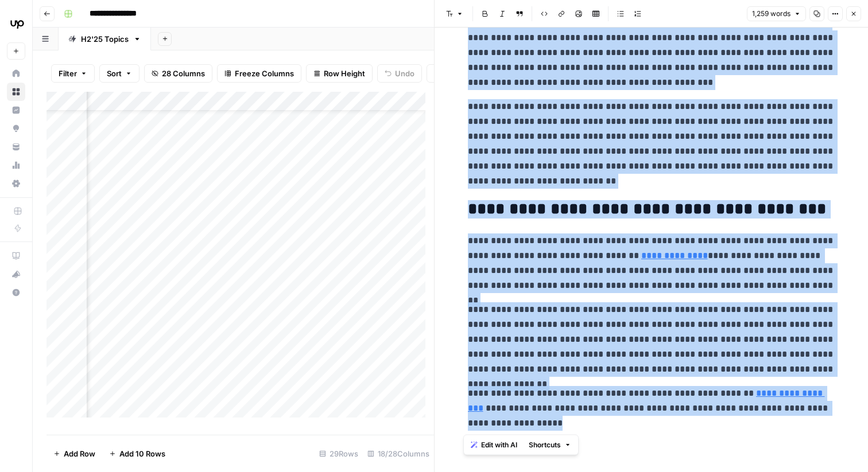 The height and width of the screenshot is (472, 868). Describe the element at coordinates (16, 129) in the screenshot. I see `a: Opportunities` at that location.